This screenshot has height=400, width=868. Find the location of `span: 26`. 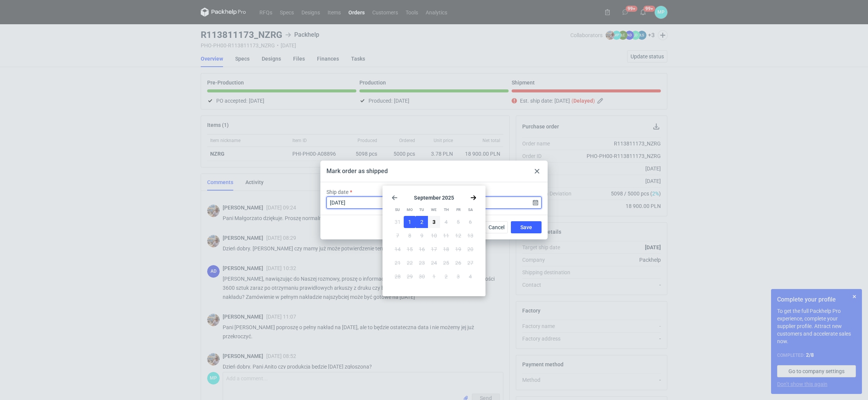

span: 26 is located at coordinates (458, 263).